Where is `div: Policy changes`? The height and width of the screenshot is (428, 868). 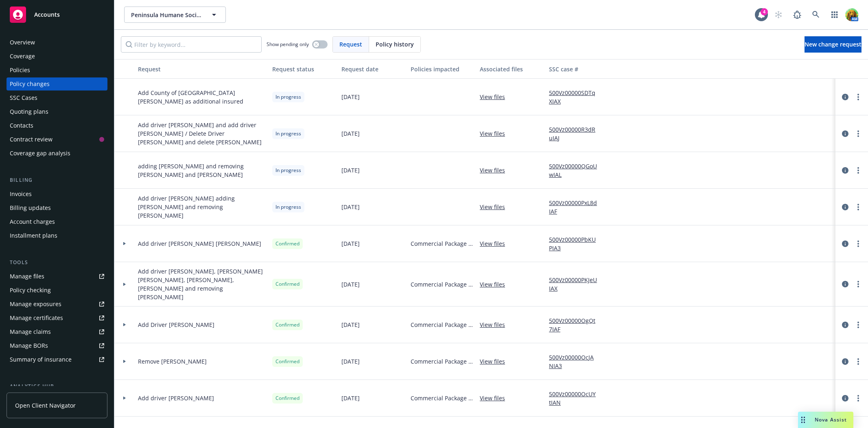
div: Policy changes is located at coordinates (30, 84).